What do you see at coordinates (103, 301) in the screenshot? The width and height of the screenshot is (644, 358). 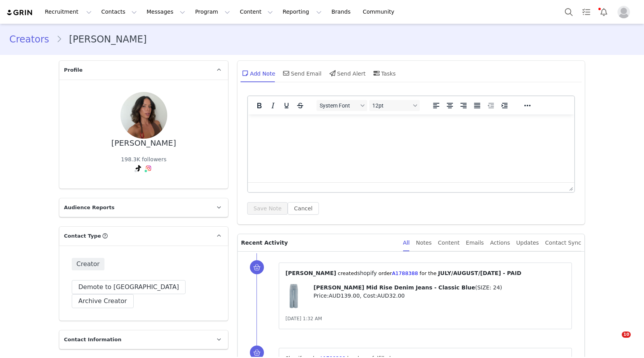 I see `button: Archive Creator` at bounding box center [103, 301].